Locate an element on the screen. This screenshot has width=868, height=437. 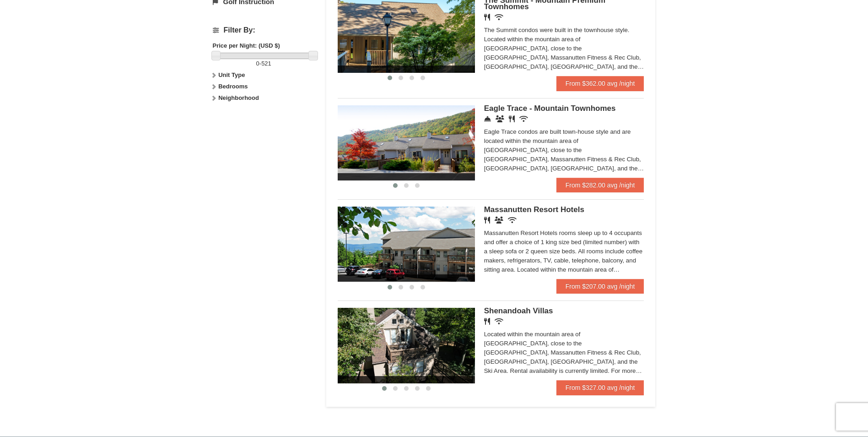
span: 521 is located at coordinates (266, 63).